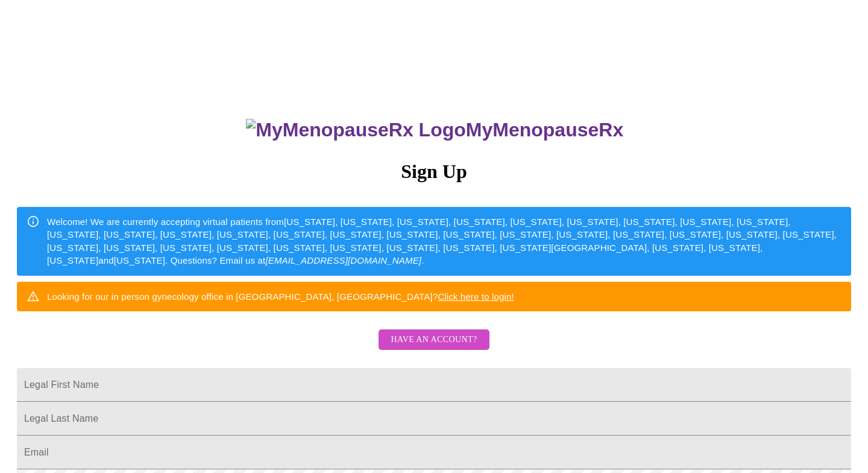  I want to click on h3: MyMenopauseRx, so click(435, 130).